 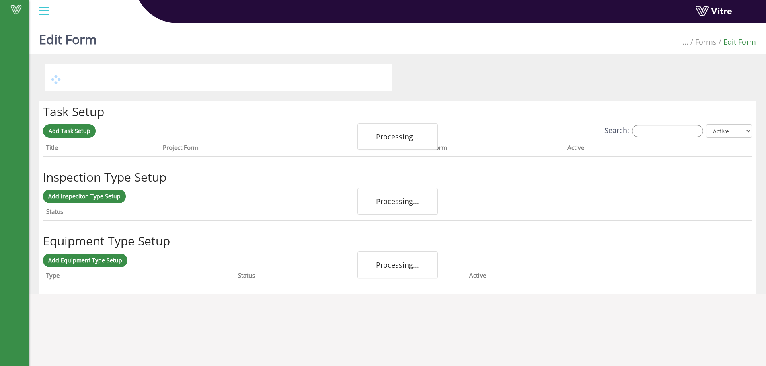 I want to click on a: Add Task Setup, so click(x=69, y=131).